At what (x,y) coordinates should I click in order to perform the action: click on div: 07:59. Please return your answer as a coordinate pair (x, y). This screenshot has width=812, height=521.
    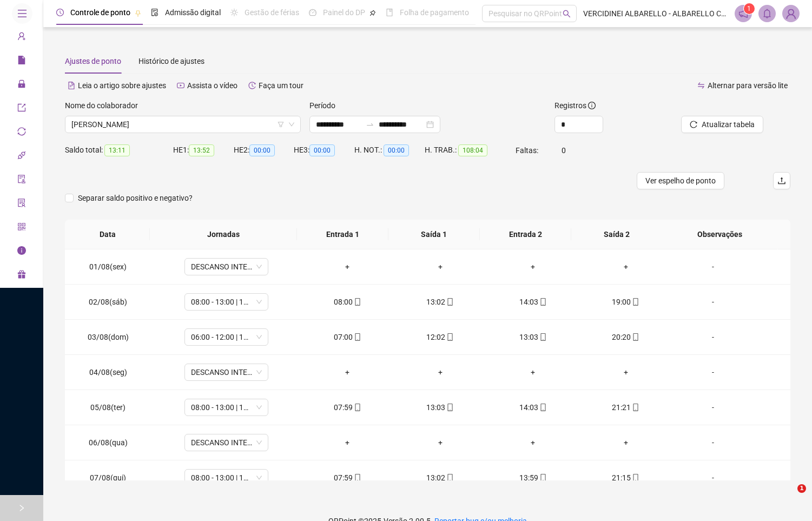
    Looking at the image, I should click on (347, 407).